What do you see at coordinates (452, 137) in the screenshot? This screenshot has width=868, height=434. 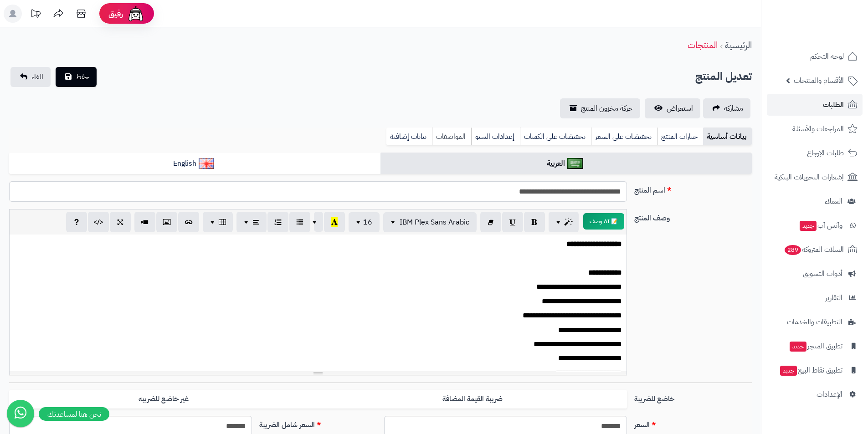 I see `a: المواصفات` at bounding box center [452, 137].